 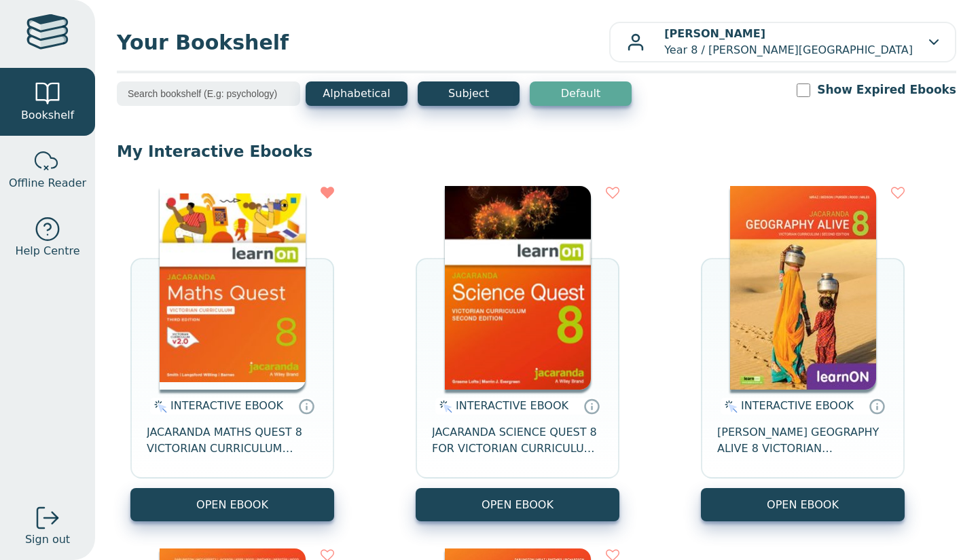 I want to click on label: Show Expired Ebooks, so click(x=886, y=90).